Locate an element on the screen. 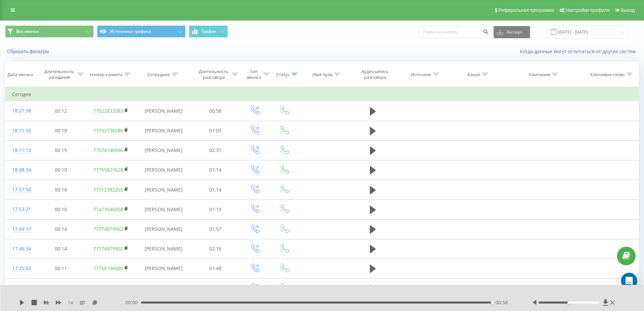 Image resolution: width=644 pixels, height=311 pixels. div: Статус is located at coordinates (283, 74).